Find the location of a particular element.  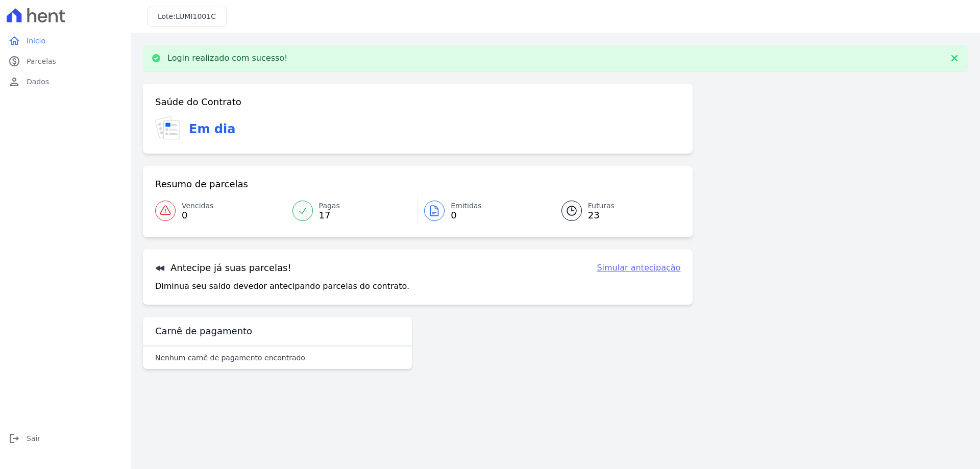

span: 17 is located at coordinates (329, 215).